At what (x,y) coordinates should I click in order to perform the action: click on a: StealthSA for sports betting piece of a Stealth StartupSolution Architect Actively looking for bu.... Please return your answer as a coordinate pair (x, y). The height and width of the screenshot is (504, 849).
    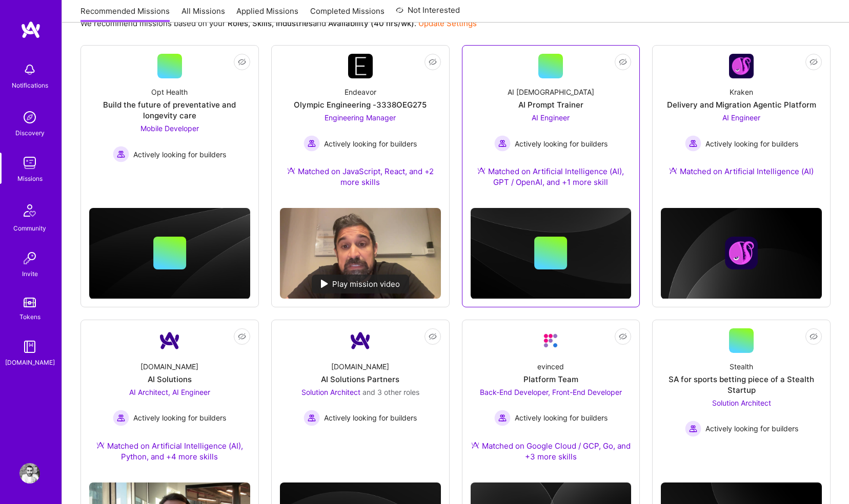
    Looking at the image, I should click on (742, 387).